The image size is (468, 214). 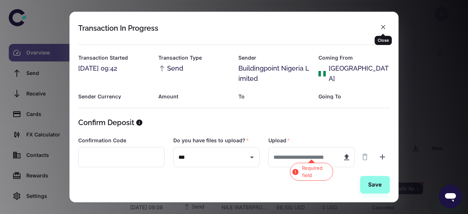 What do you see at coordinates (194, 97) in the screenshot?
I see `h6: Amount` at bounding box center [194, 97].